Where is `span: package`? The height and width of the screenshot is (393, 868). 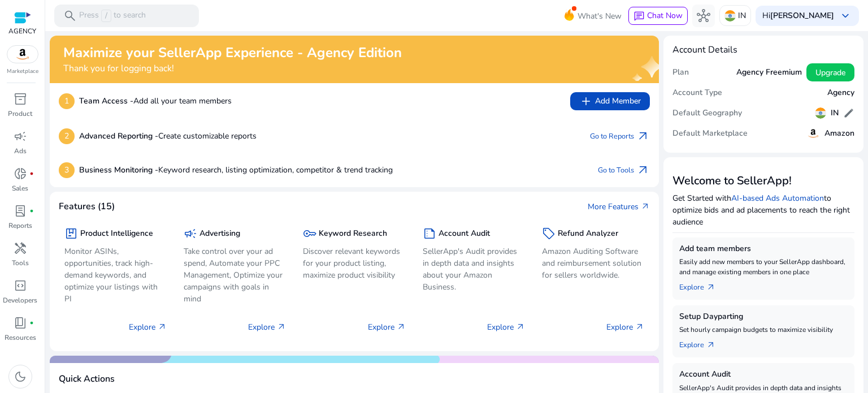 span: package is located at coordinates (71, 233).